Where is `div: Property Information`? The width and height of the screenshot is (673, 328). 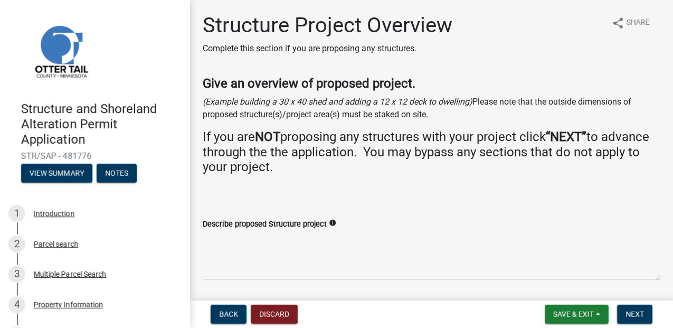
div: Property Information is located at coordinates (68, 305).